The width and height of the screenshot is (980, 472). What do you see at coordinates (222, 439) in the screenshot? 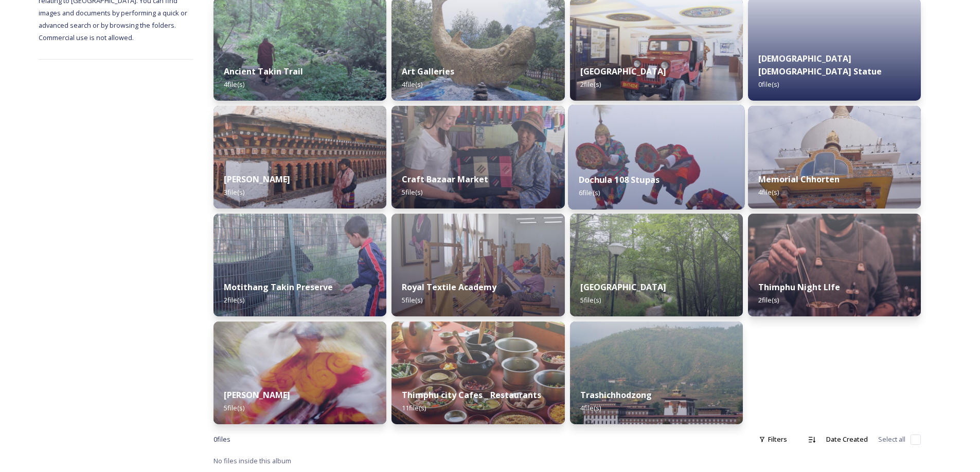
I see `span: 0 file s` at bounding box center [222, 439].